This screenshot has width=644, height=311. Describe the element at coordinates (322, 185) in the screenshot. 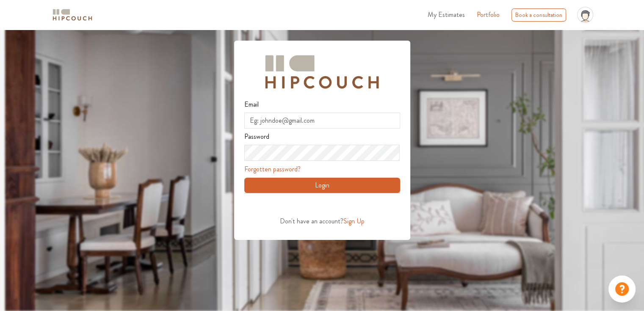

I see `button: Login` at that location.